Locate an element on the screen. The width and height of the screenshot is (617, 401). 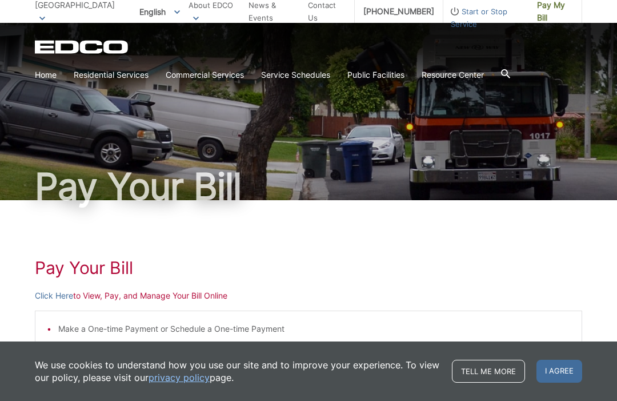
span: I agree is located at coordinates (560, 371).